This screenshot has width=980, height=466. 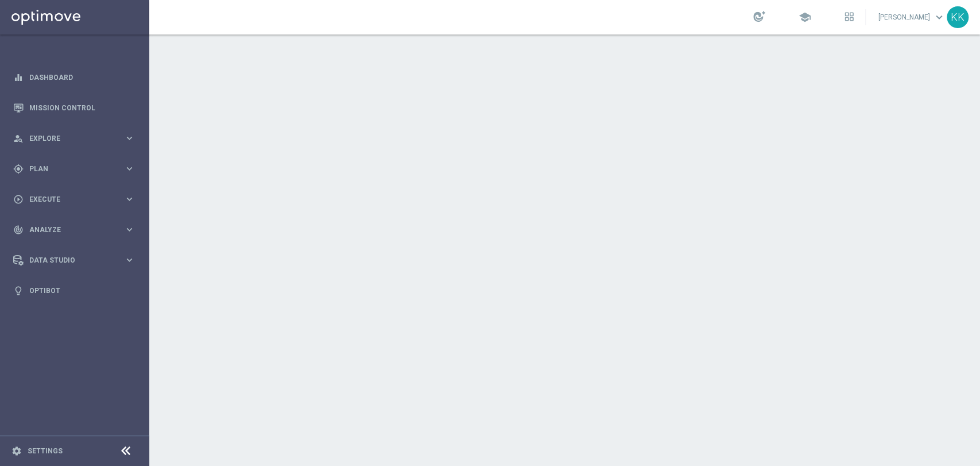 What do you see at coordinates (74, 291) in the screenshot?
I see `button: lightbulb Optibot` at bounding box center [74, 291].